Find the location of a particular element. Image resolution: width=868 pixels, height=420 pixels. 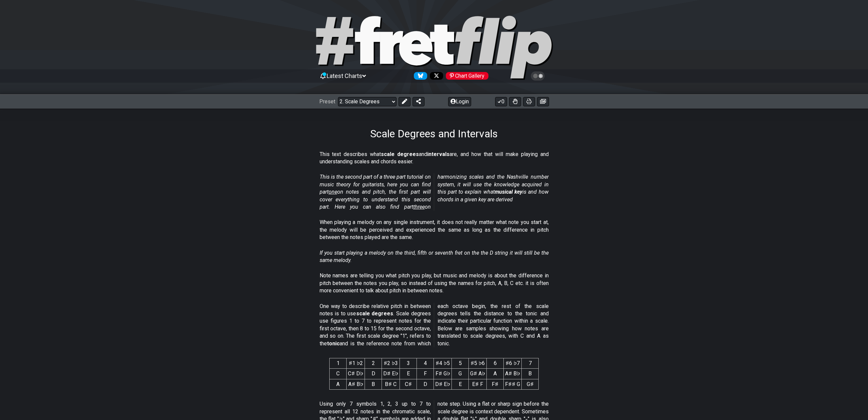

p: One way to describe relative pitch in between notes is to use . Scale degrees use figures 1 to 7 ... is located at coordinates (434, 325).